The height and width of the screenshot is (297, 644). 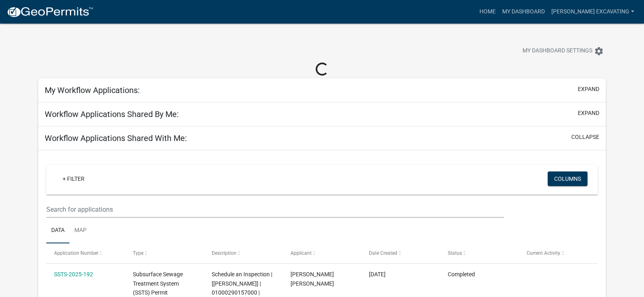 I want to click on h5: Workflow Applications Shared By Me:, so click(x=112, y=114).